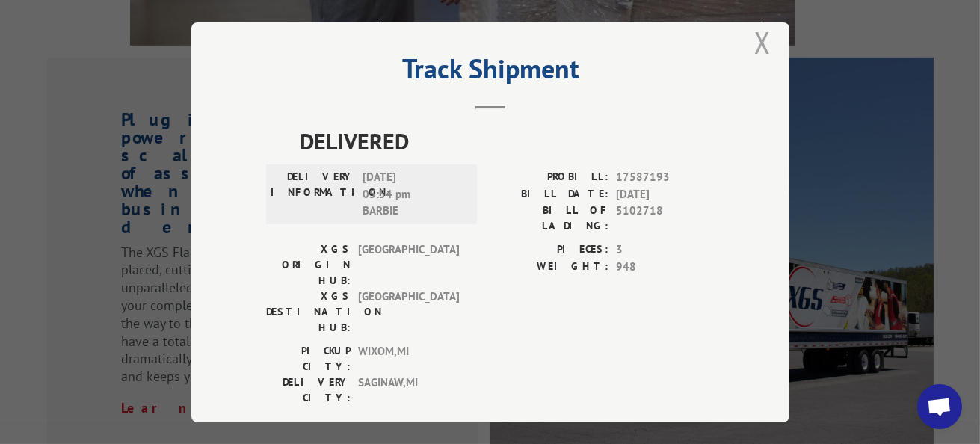  Describe the element at coordinates (507, 141) in the screenshot. I see `span: DELIVERED` at that location.